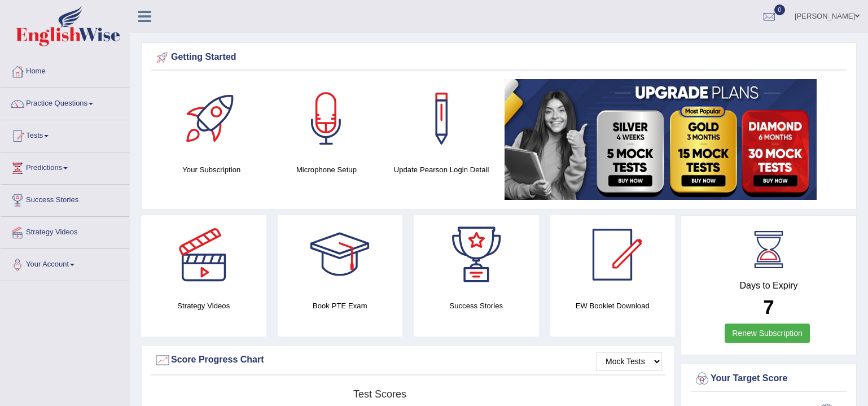  I want to click on a: Home, so click(65, 70).